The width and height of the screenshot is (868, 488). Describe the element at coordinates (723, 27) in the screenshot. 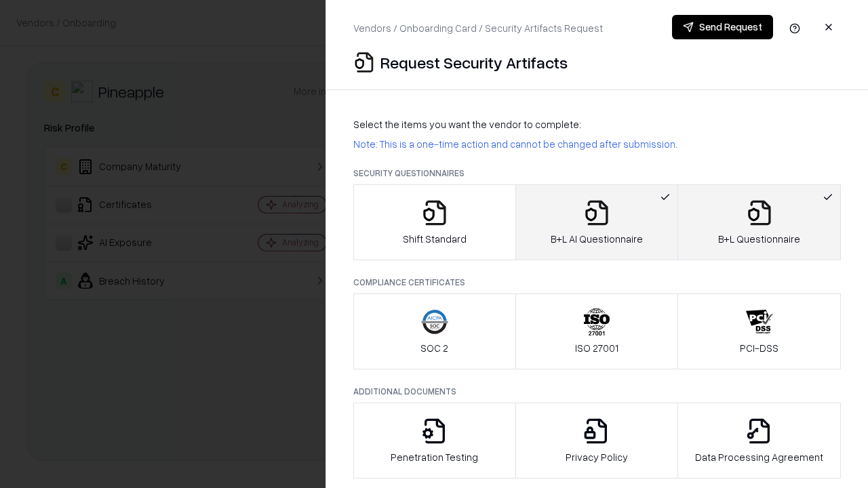

I see `button: Send Request` at that location.